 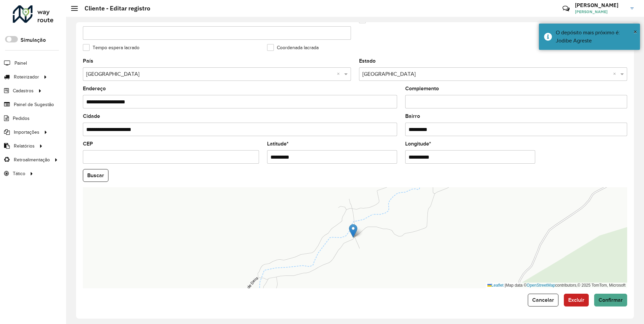 I want to click on button: Close, so click(x=635, y=32).